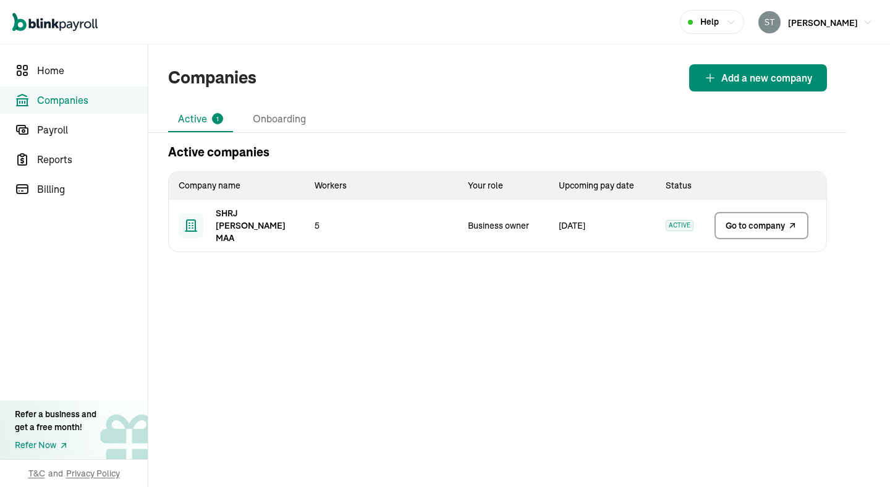 This screenshot has height=487, width=890. What do you see at coordinates (92, 130) in the screenshot?
I see `span: Payroll` at bounding box center [92, 130].